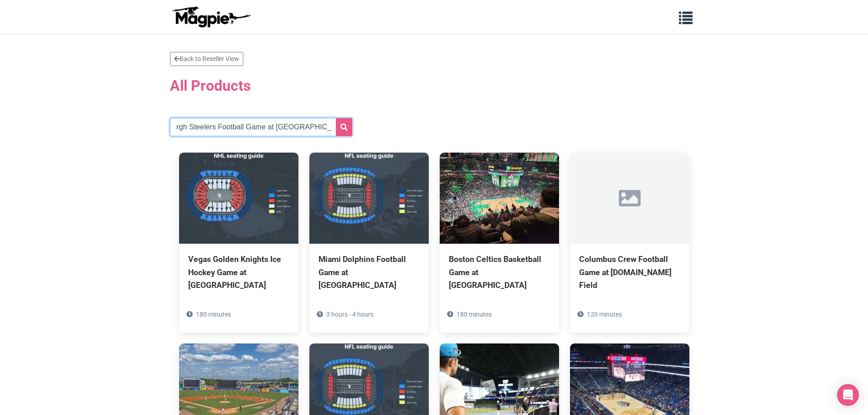 The width and height of the screenshot is (868, 415). What do you see at coordinates (434, 85) in the screenshot?
I see `h2: All Products` at bounding box center [434, 85].